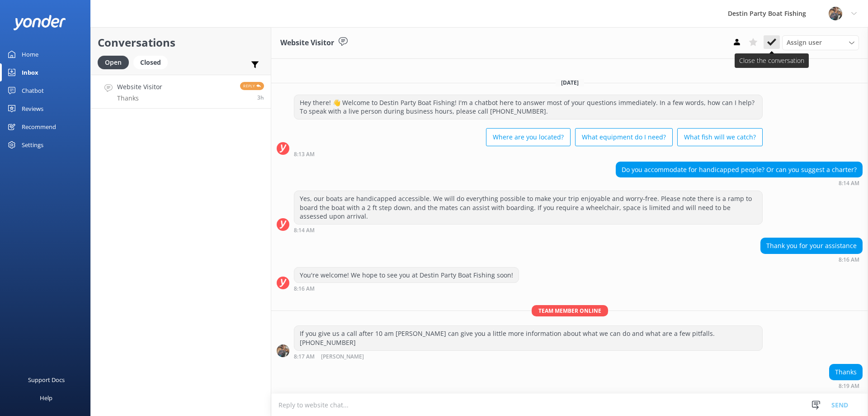 The image size is (868, 416). I want to click on div: Assign User, so click(821, 43).